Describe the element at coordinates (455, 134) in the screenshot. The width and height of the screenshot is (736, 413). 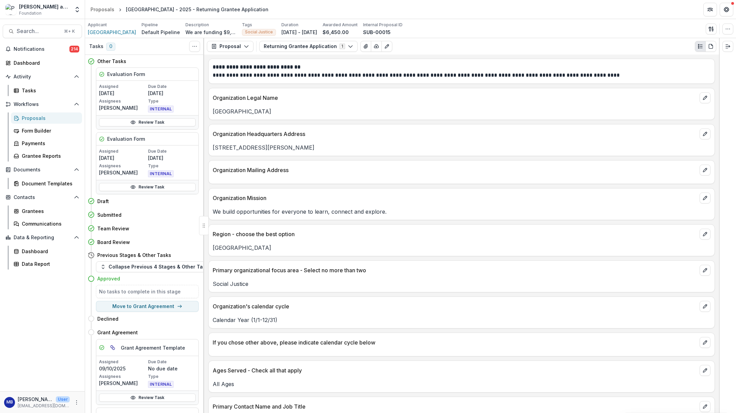
I see `p: Organization Headquarters Address` at that location.